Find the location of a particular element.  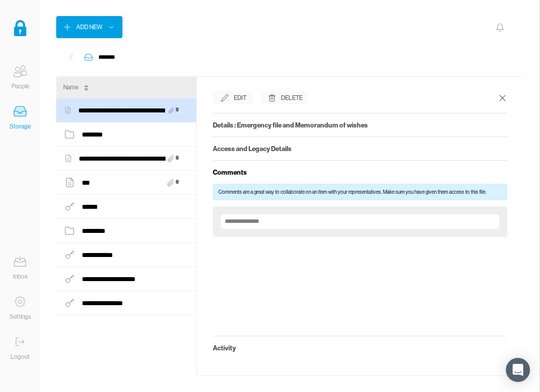

button: Add New is located at coordinates (89, 27).